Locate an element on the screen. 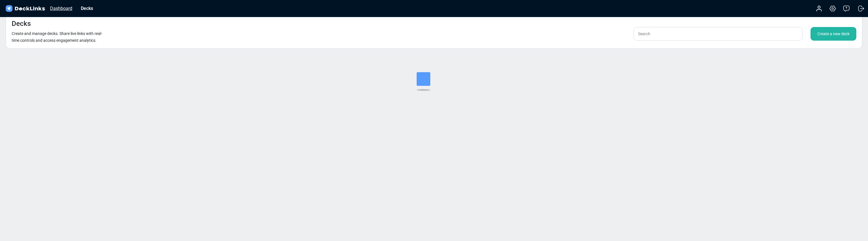  input: Search is located at coordinates (718, 34).